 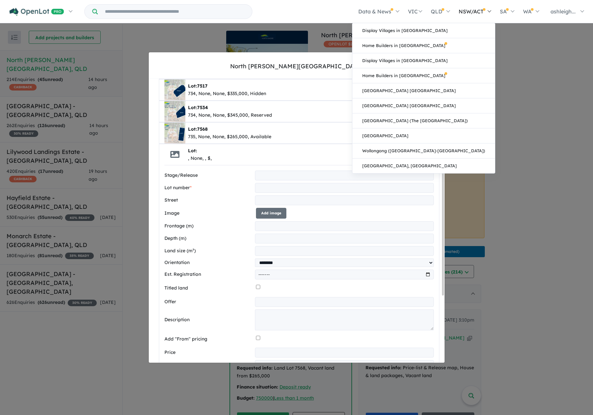 I want to click on div: , None, , $,, so click(x=200, y=159).